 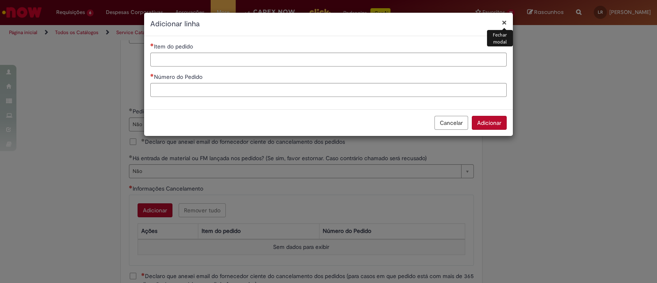 What do you see at coordinates (451, 123) in the screenshot?
I see `button: Cancelar` at bounding box center [451, 123].